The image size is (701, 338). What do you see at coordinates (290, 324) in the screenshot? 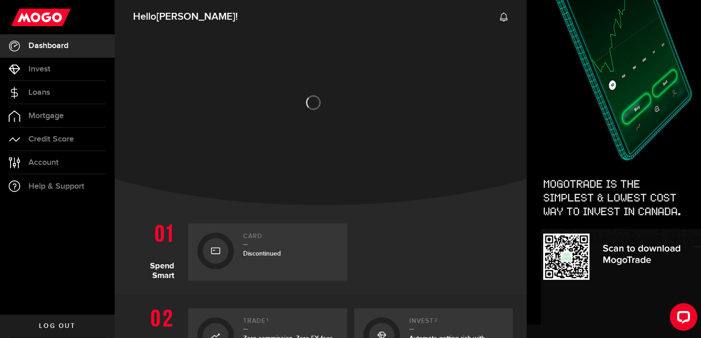
I see `h2: Trade` at bounding box center [290, 324].